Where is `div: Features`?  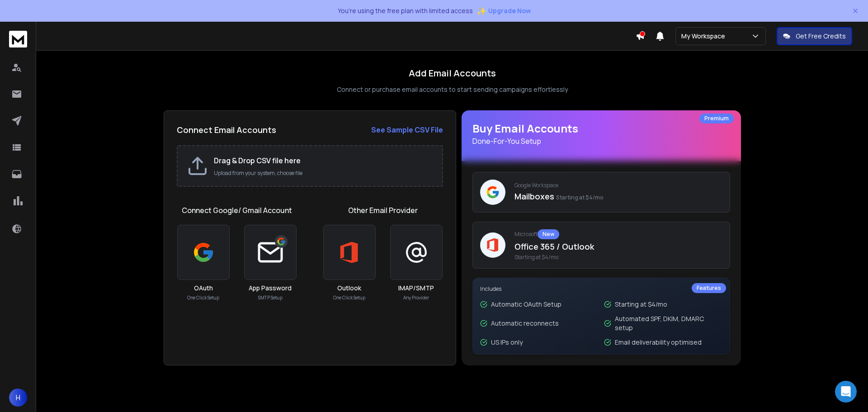
div: Features is located at coordinates (709, 288).